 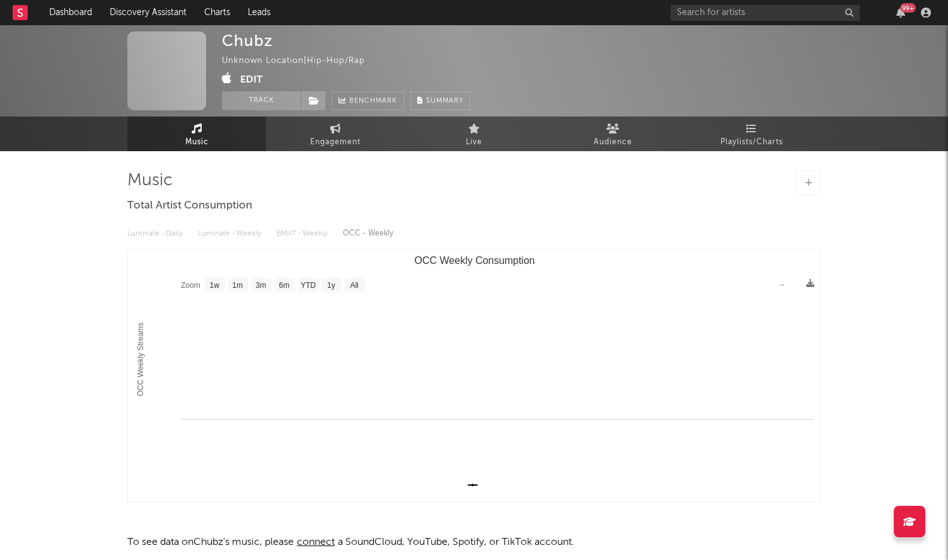 What do you see at coordinates (251, 80) in the screenshot?
I see `button: Edit` at bounding box center [251, 80].